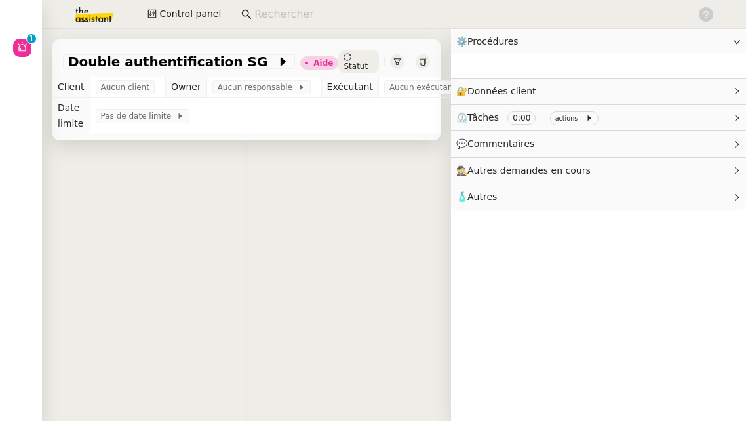 This screenshot has height=421, width=746. What do you see at coordinates (482, 197) in the screenshot?
I see `span: Autres` at bounding box center [482, 197].